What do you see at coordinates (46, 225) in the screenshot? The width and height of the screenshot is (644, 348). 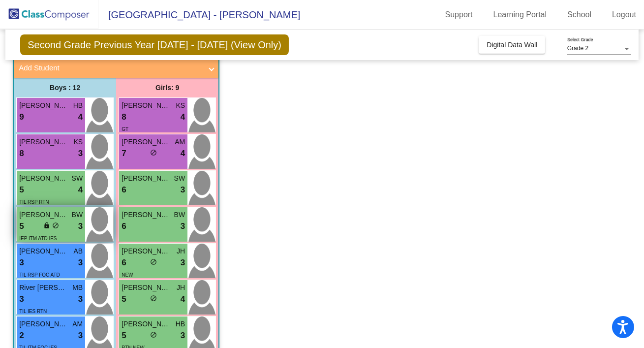 I see `span: lock` at bounding box center [46, 225].